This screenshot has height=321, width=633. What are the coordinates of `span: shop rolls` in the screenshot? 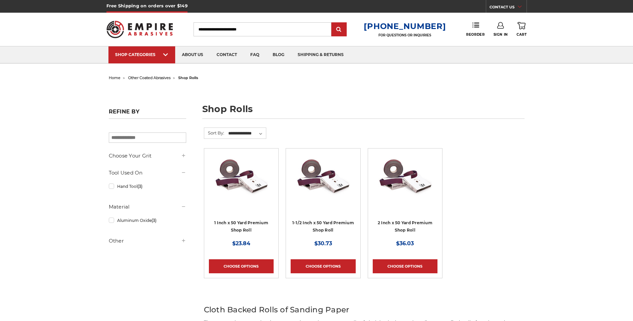 It's located at (188, 78).